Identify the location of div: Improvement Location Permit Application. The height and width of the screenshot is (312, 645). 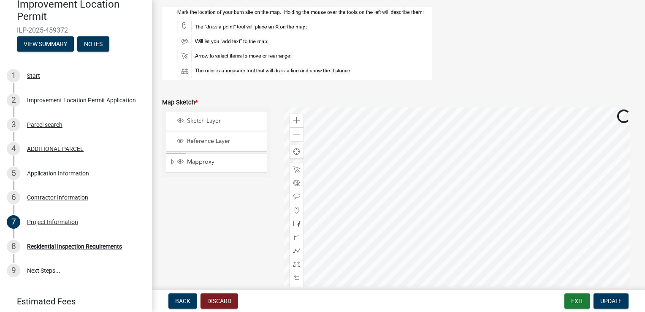
(82, 100).